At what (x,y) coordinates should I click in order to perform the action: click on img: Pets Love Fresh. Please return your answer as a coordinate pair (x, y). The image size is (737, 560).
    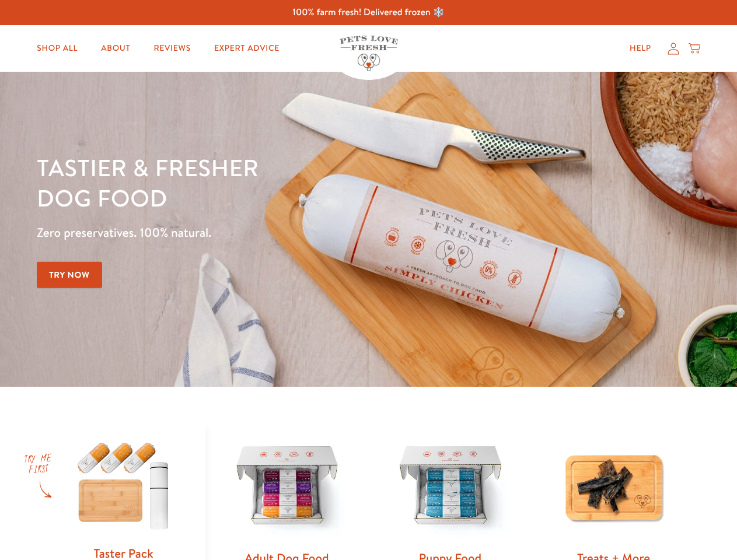
    Looking at the image, I should click on (369, 53).